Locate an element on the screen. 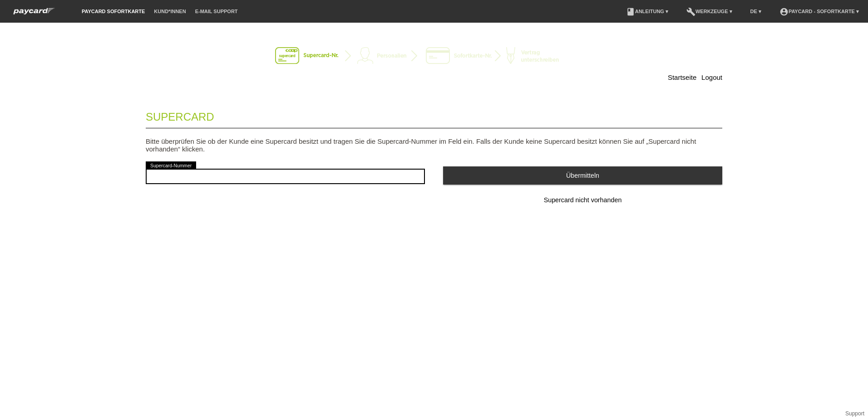  a: Support is located at coordinates (855, 414).